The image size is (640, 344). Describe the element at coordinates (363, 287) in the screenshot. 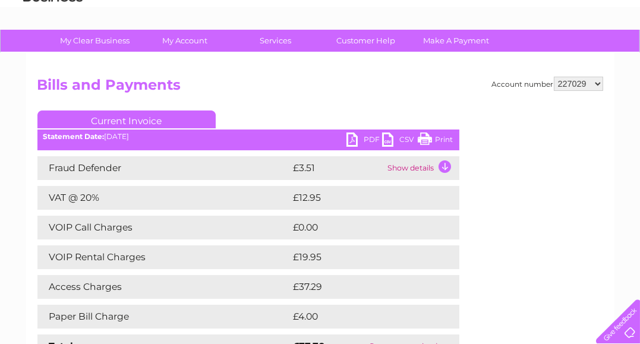

I see `td: £37.29` at that location.